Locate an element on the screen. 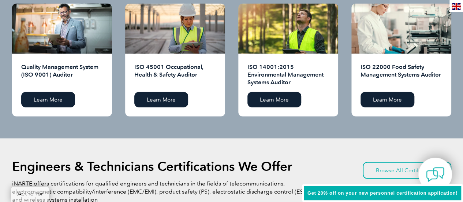  img: en is located at coordinates (456, 6).